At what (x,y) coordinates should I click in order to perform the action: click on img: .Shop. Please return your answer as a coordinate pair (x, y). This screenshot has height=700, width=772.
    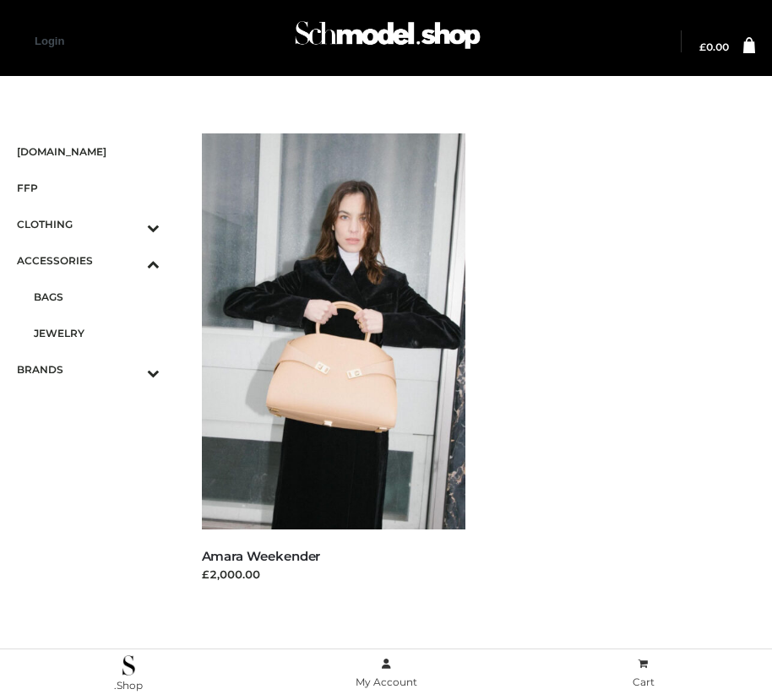
    Looking at the image, I should click on (128, 666).